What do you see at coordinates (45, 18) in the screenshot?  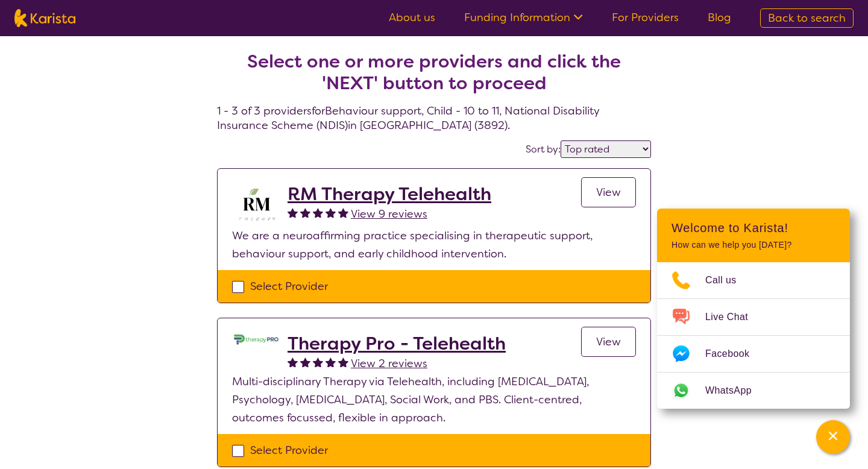 I see `img: Karista logo` at bounding box center [45, 18].